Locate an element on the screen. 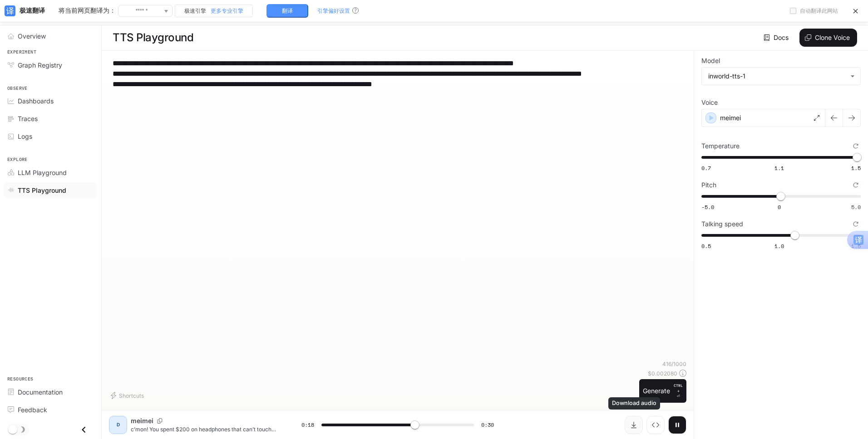  span: Documentation is located at coordinates (40, 391).